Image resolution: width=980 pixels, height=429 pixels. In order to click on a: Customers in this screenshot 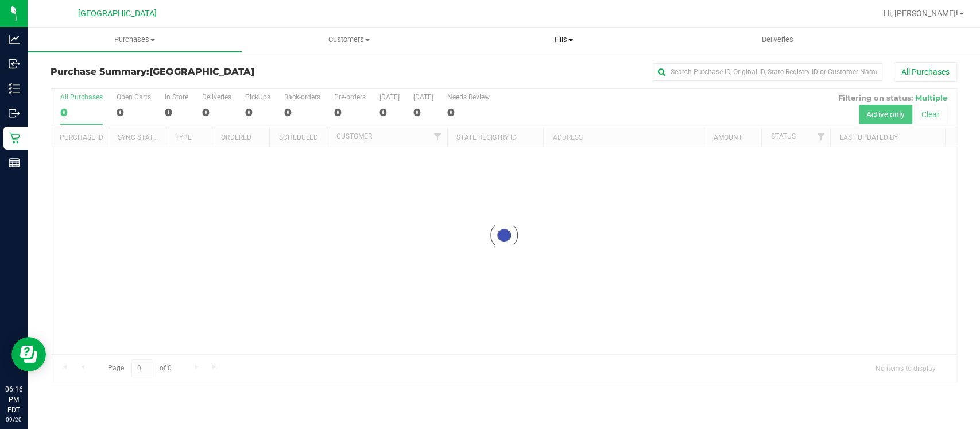, I will do `click(348, 40)`.